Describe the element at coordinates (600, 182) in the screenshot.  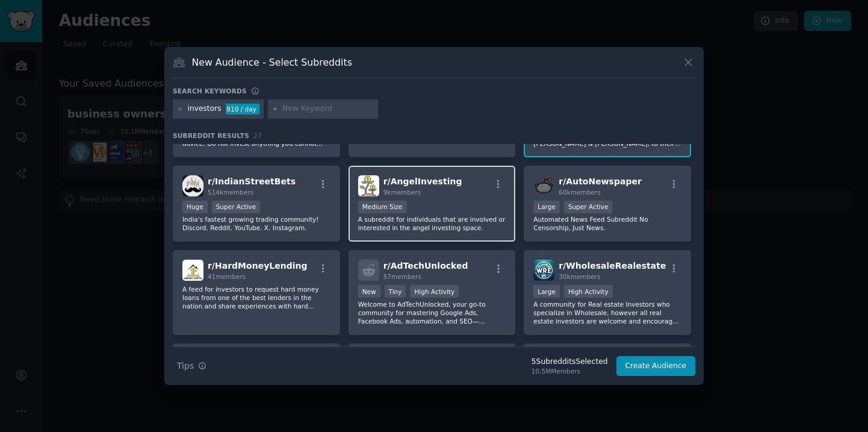
I see `span: r/ AutoNewspaper` at that location.